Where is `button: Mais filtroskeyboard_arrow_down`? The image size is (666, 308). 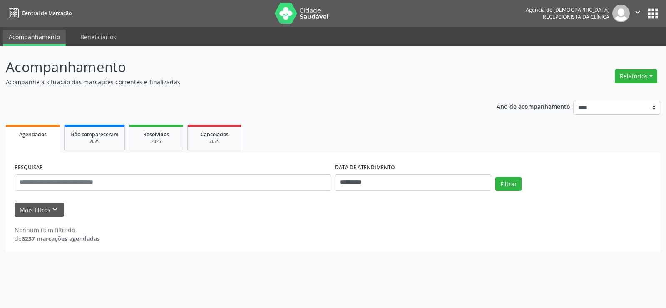 button: Mais filtroskeyboard_arrow_down is located at coordinates (39, 209).